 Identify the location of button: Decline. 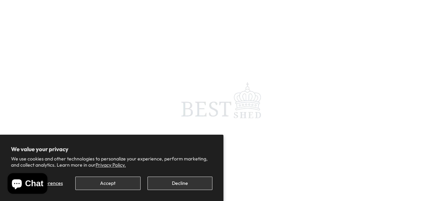
(180, 183).